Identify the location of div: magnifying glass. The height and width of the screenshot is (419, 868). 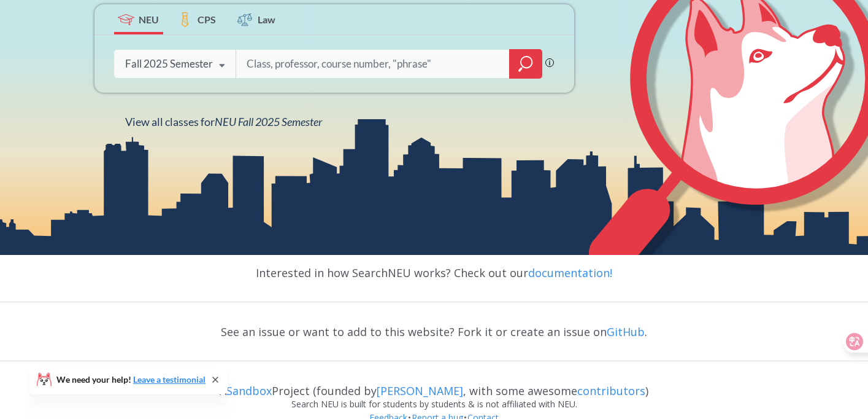
(526, 64).